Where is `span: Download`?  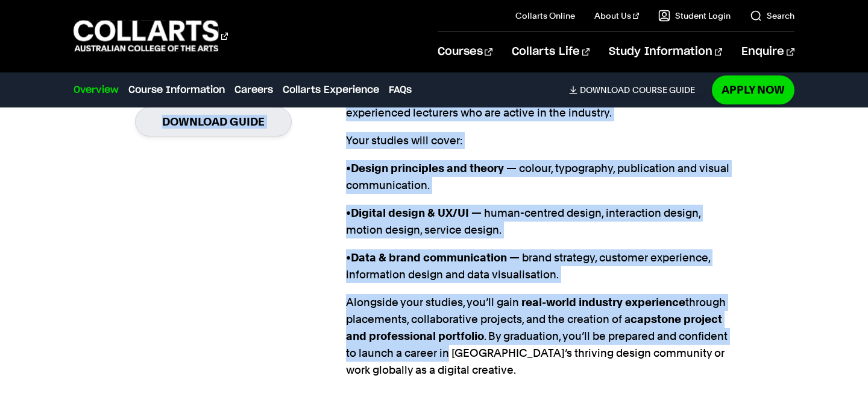 span: Download is located at coordinates (604, 90).